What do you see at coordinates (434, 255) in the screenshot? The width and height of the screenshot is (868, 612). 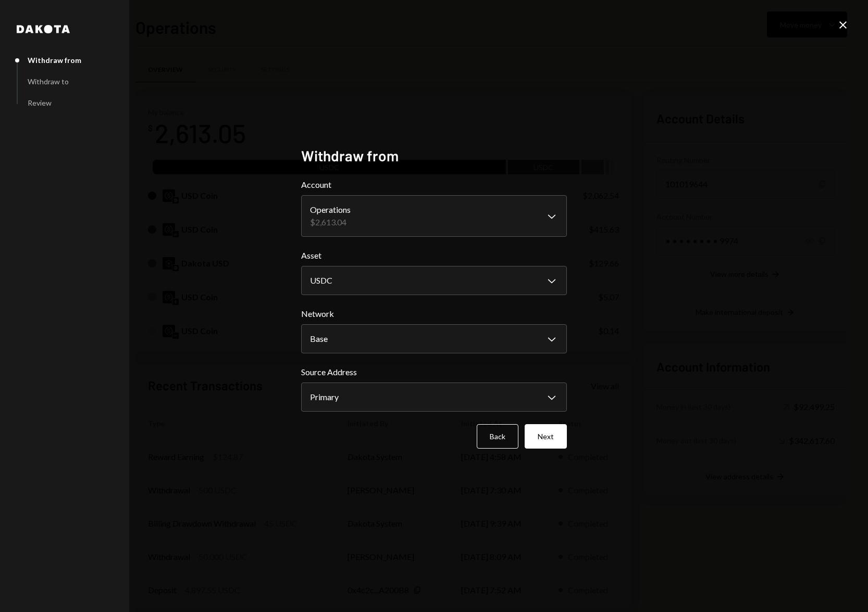 I see `label: Asset` at bounding box center [434, 255].